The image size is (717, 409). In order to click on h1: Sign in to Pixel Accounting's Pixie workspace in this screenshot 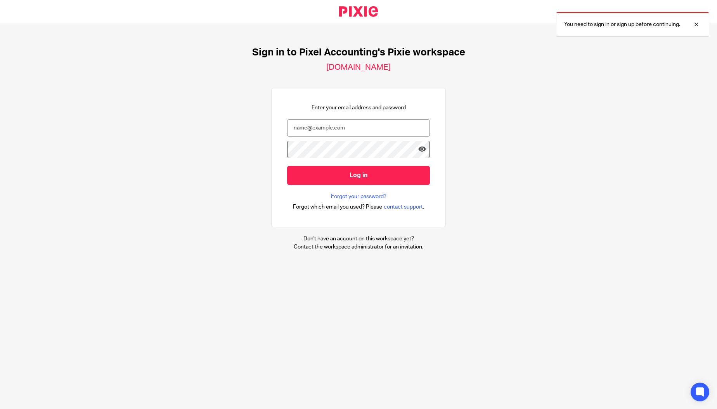, I will do `click(358, 52)`.